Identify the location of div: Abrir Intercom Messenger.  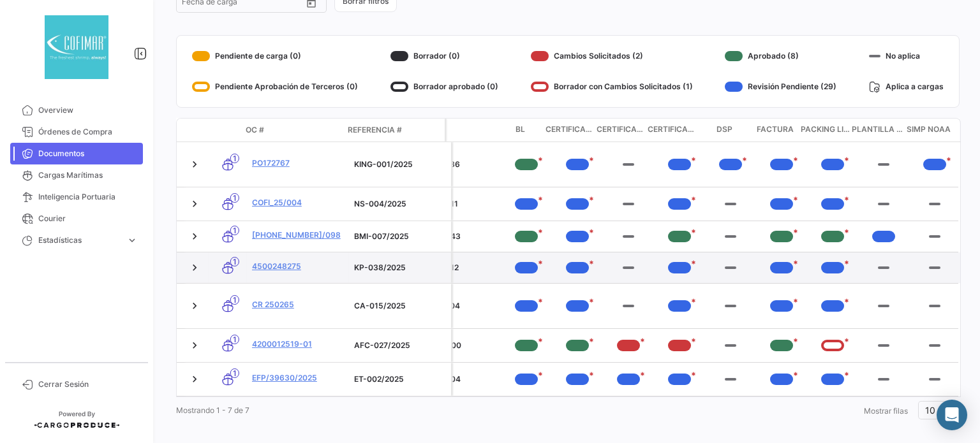
(952, 415).